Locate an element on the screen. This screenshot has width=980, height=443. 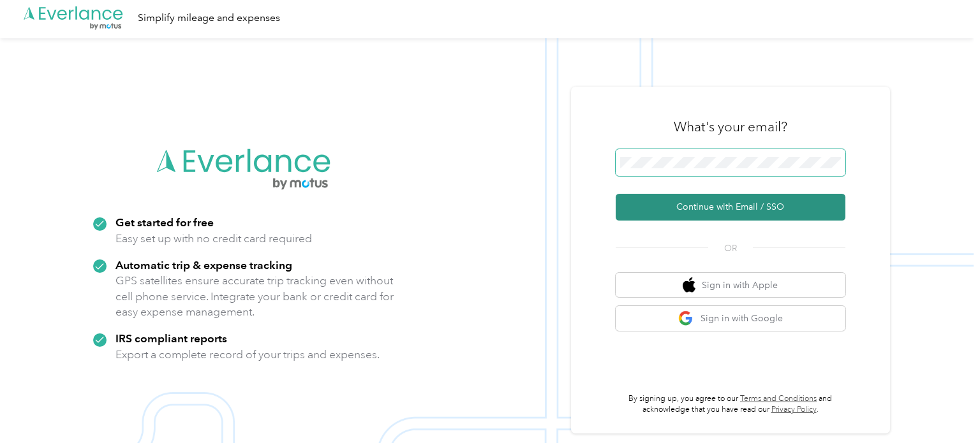
strong: IRS compliant reports is located at coordinates (171, 338).